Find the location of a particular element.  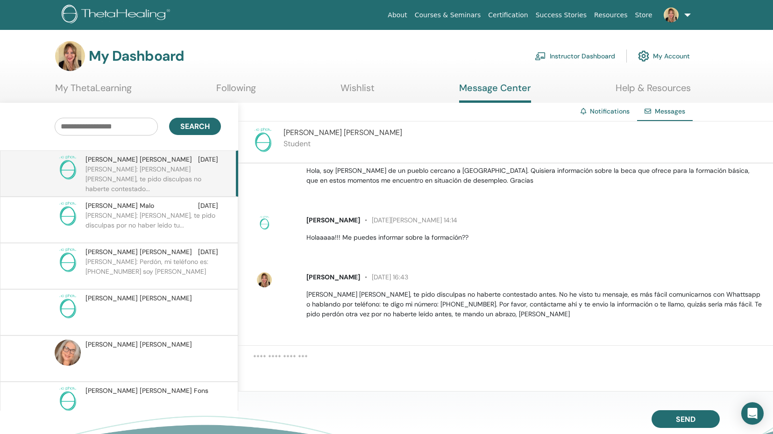

p: Holaaaaa!!! Me puedes informar sobre la formación?? is located at coordinates (535, 237).